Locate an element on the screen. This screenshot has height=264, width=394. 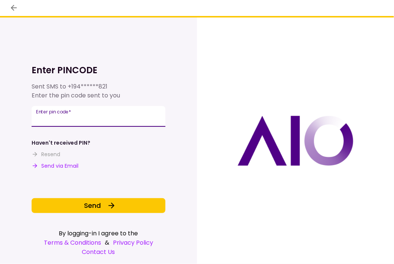
h1: Enter PINCODE is located at coordinates (98, 70).